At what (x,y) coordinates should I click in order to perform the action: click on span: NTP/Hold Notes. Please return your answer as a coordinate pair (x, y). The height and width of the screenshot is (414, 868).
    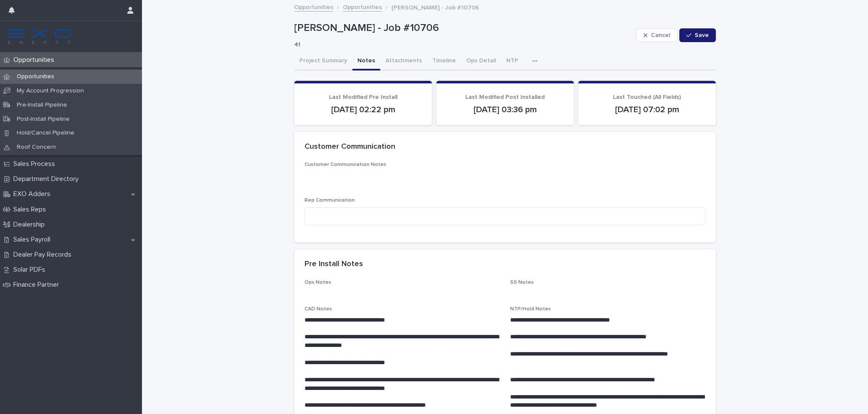
    Looking at the image, I should click on (530, 309).